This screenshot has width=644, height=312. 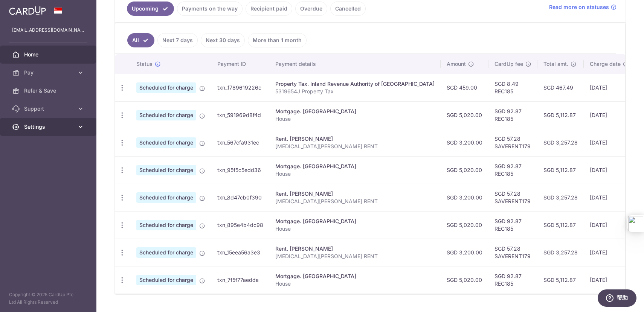 I want to click on span: Settings, so click(x=49, y=127).